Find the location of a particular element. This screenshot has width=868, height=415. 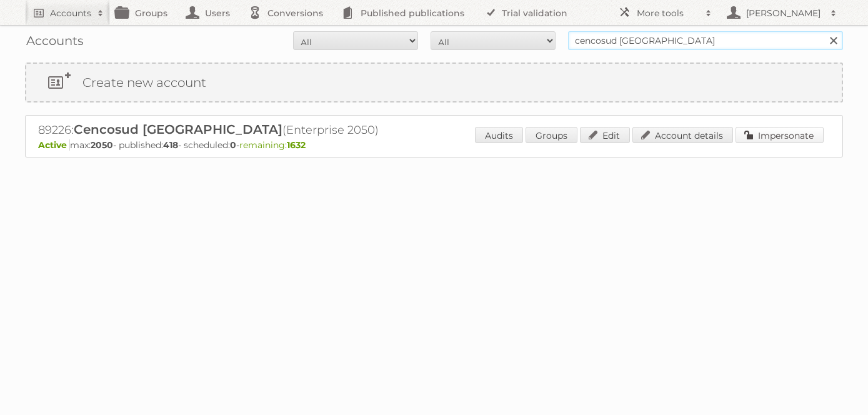

a: Groups is located at coordinates (551, 135).